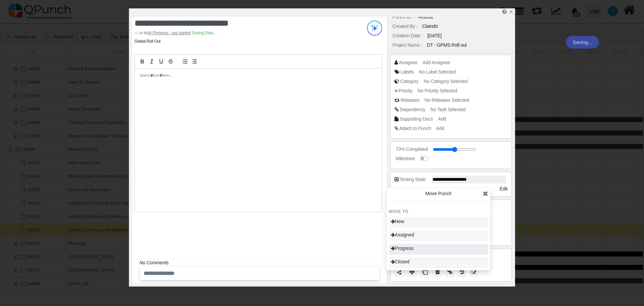 The height and width of the screenshot is (306, 644). I want to click on li: Global Roll Out, so click(148, 41).